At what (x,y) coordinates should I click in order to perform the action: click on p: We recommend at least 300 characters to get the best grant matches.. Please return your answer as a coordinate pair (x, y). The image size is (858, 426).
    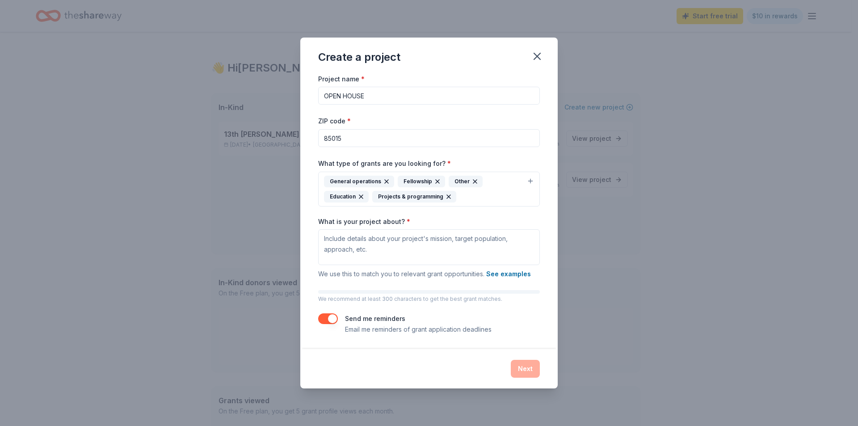
    Looking at the image, I should click on (429, 299).